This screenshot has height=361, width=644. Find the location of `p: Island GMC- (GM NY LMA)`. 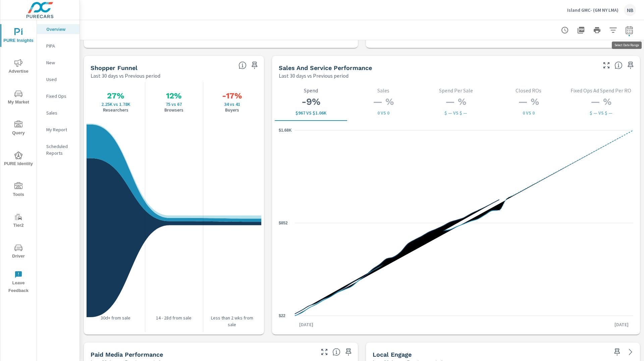

p: Island GMC- (GM NY LMA) is located at coordinates (592, 10).